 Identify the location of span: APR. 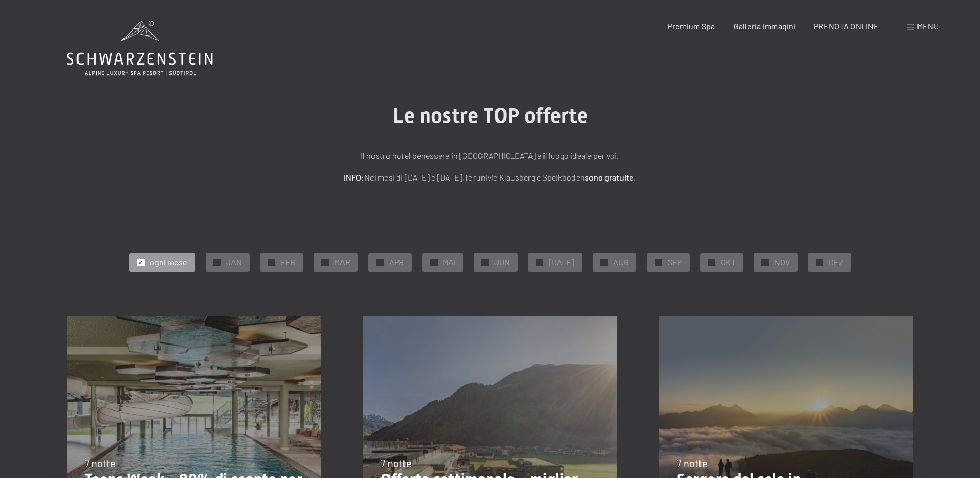
(396, 262).